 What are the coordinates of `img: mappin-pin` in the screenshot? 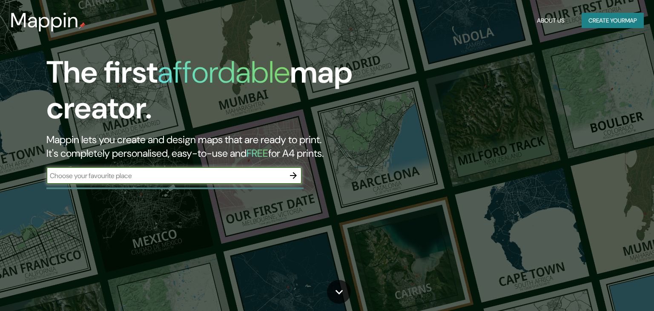 It's located at (82, 26).